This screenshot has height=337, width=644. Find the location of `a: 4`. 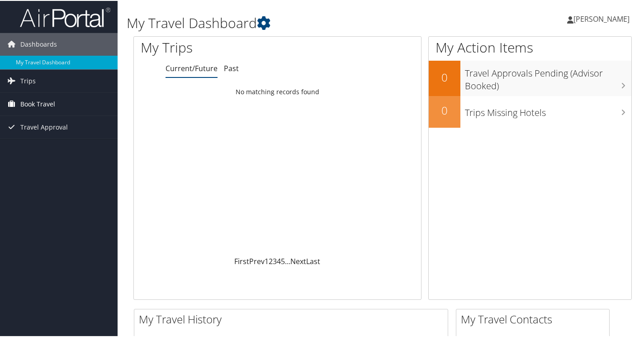

a: 4 is located at coordinates (278, 260).